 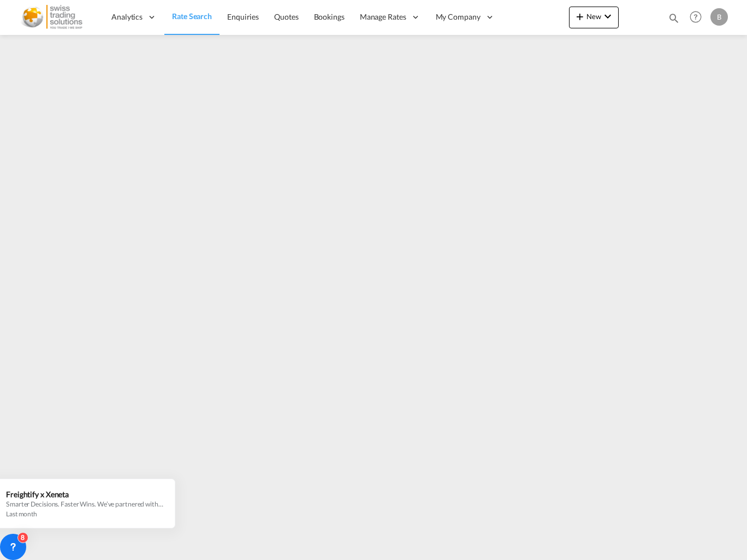 What do you see at coordinates (594, 16) in the screenshot?
I see `span: New` at bounding box center [594, 16].